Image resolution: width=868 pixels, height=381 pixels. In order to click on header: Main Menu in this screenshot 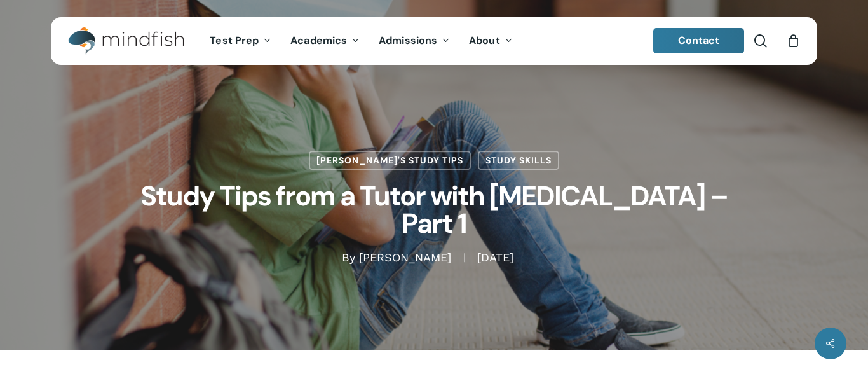, I will do `click(434, 41)`.